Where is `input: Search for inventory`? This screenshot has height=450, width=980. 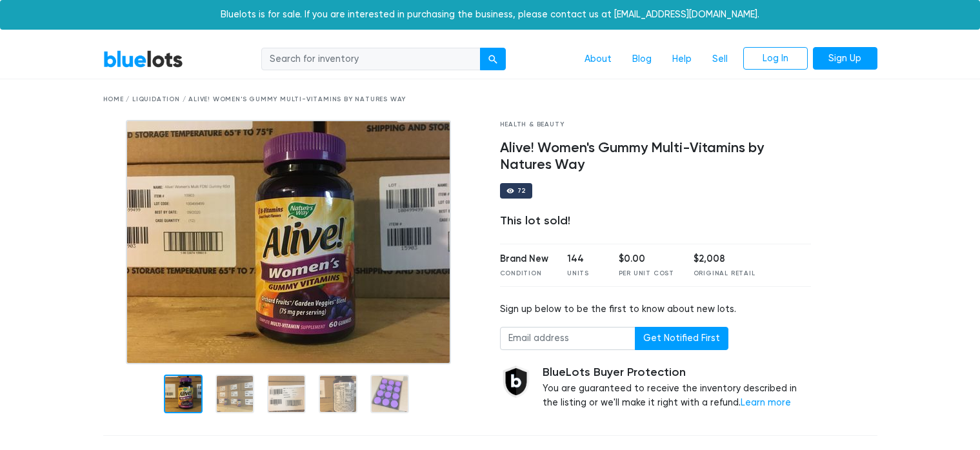
input: Search for inventory is located at coordinates (371, 59).